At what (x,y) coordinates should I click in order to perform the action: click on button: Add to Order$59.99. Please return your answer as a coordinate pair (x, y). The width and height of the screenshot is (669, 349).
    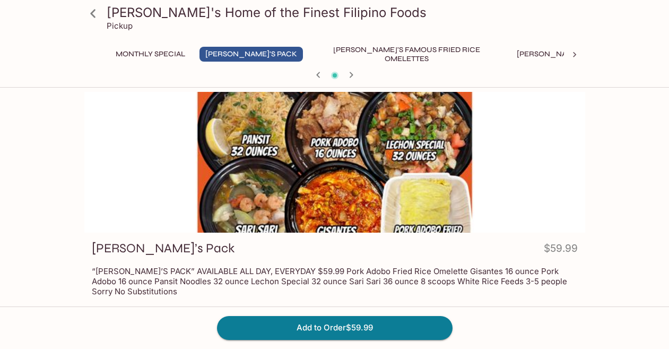
    Looking at the image, I should click on (335, 327).